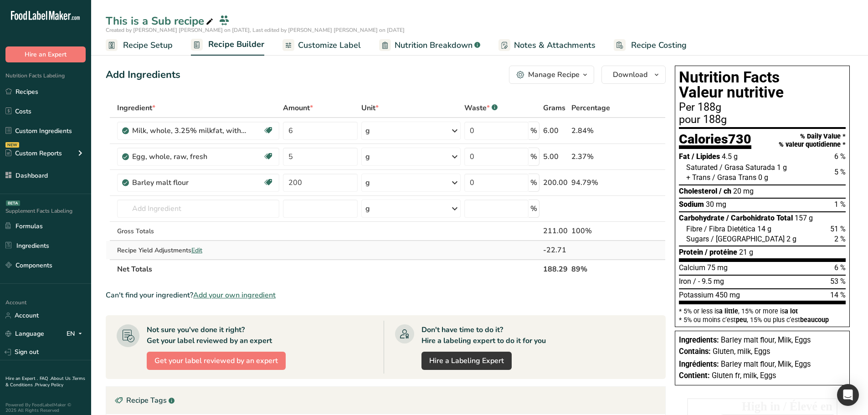  I want to click on a: Recipe Builder, so click(228, 45).